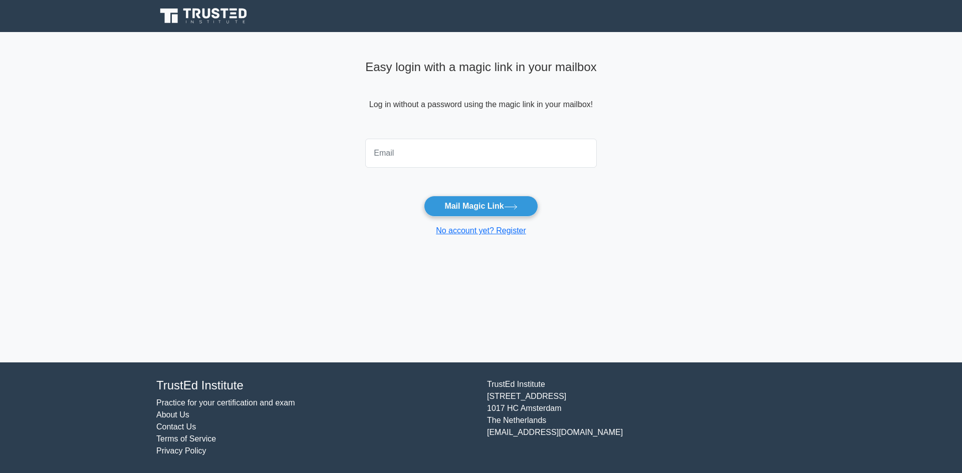 This screenshot has width=962, height=473. I want to click on a: Practice for your certification and exam, so click(225, 403).